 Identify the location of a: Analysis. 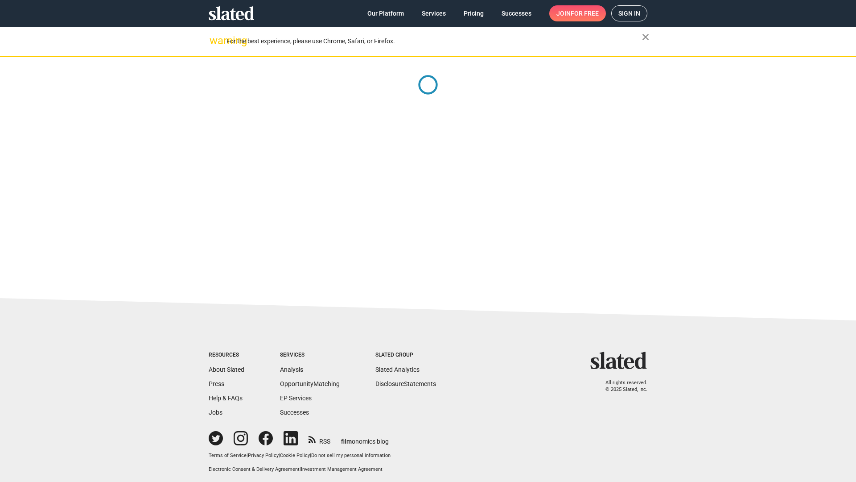
(292, 369).